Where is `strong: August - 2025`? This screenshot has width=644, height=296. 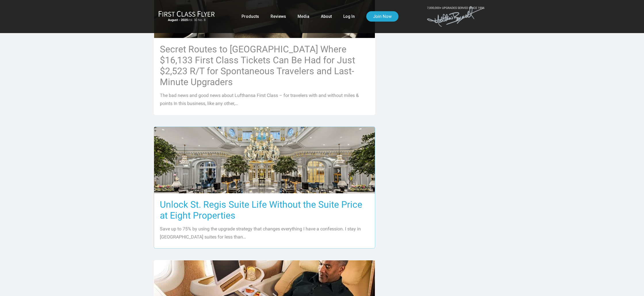 strong: August - 2025 is located at coordinates (178, 20).